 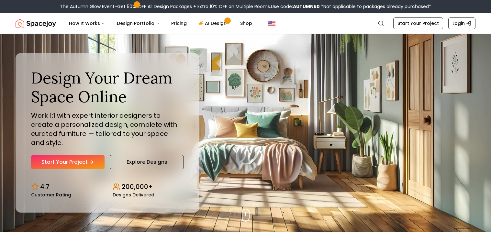 I want to click on div: Design stats, so click(x=108, y=187).